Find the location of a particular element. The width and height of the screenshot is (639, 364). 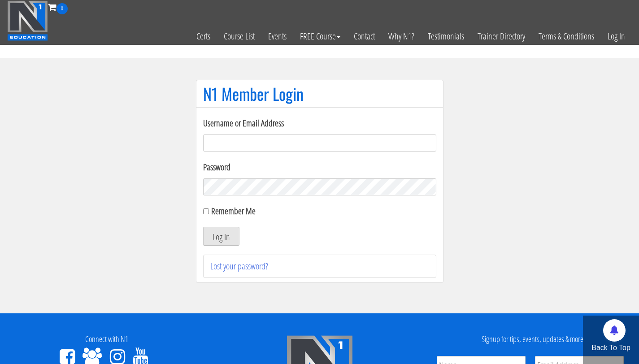

h4: Connect with N1 is located at coordinates (106, 339).